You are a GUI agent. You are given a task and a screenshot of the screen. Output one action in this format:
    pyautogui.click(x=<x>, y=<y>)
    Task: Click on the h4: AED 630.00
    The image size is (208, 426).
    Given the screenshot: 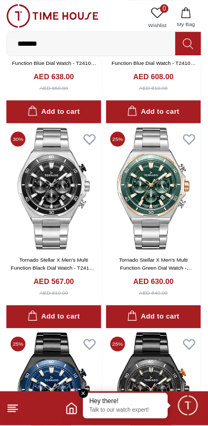 What is the action you would take?
    pyautogui.click(x=154, y=282)
    